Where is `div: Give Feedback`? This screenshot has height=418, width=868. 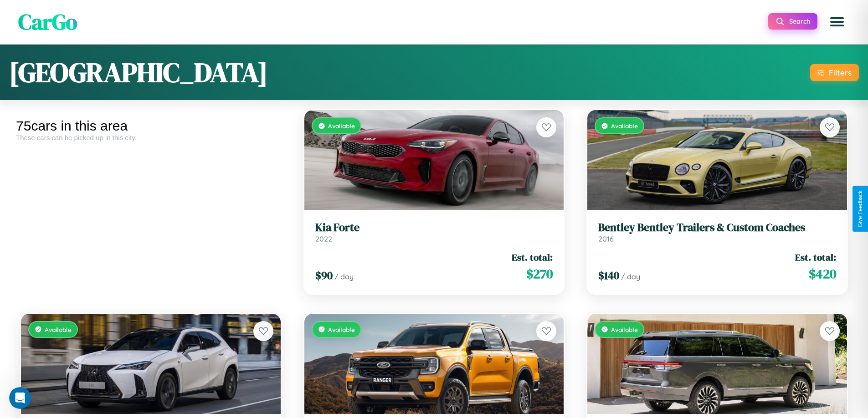 div: Give Feedback is located at coordinates (860, 209).